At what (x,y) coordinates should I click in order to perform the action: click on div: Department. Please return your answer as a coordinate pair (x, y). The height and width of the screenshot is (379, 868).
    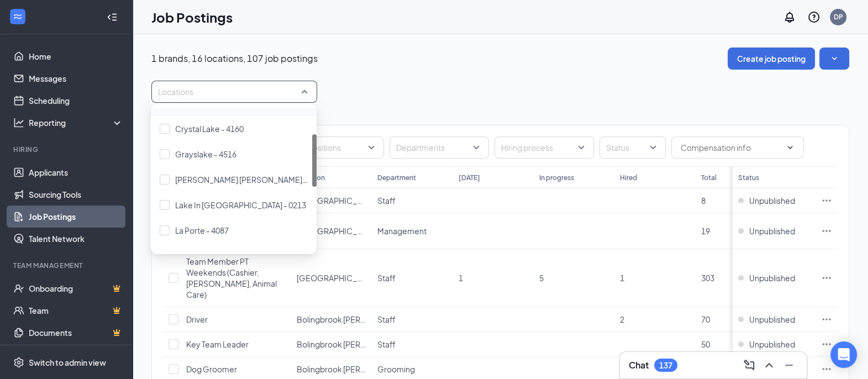
    Looking at the image, I should click on (397, 177).